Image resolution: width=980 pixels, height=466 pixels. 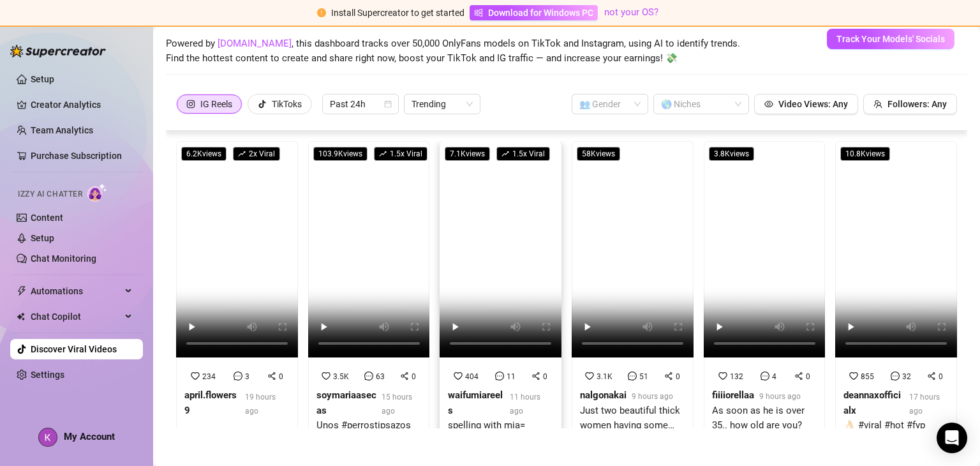 What do you see at coordinates (287, 104) in the screenshot?
I see `div: TikToks` at bounding box center [287, 104].